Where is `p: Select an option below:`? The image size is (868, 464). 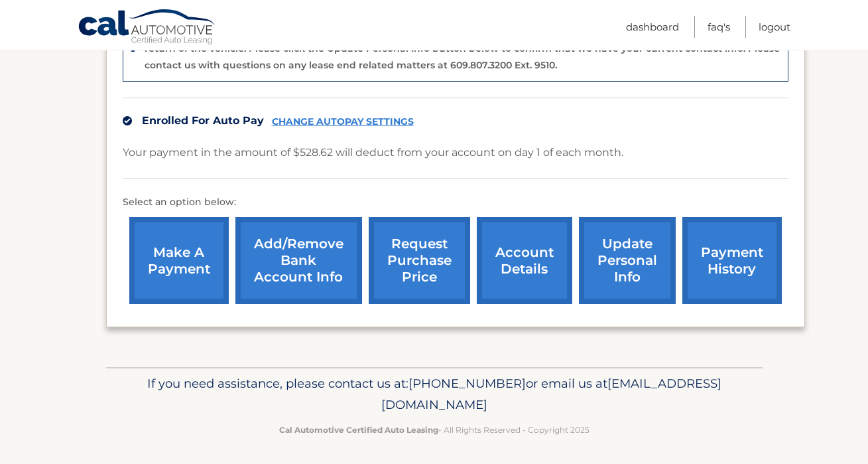 p: Select an option below: is located at coordinates (456, 202).